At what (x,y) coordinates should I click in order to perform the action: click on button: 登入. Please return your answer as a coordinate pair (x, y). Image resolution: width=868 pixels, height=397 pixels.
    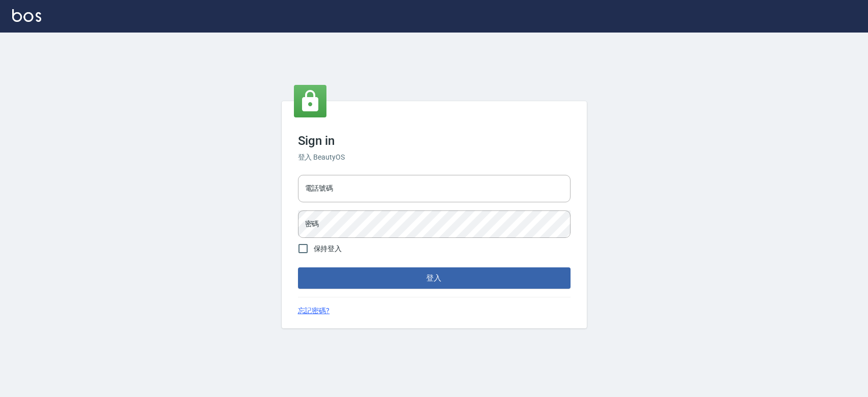
    Looking at the image, I should click on (434, 278).